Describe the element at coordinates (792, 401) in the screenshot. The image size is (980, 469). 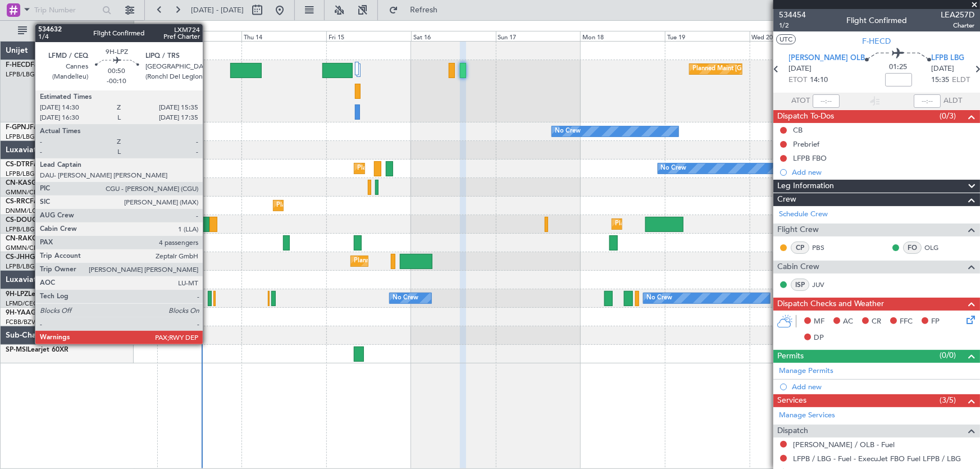
I see `span: Services` at that location.